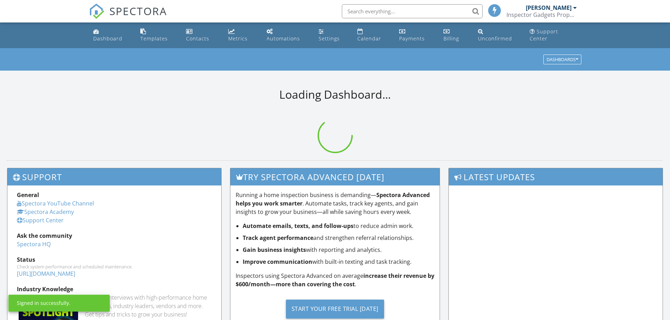  I want to click on div: Dashboard, so click(108, 38).